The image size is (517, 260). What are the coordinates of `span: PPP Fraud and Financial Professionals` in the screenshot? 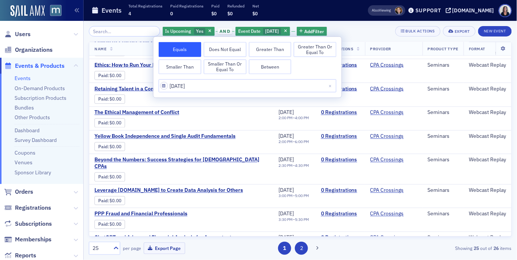 It's located at (157, 215).